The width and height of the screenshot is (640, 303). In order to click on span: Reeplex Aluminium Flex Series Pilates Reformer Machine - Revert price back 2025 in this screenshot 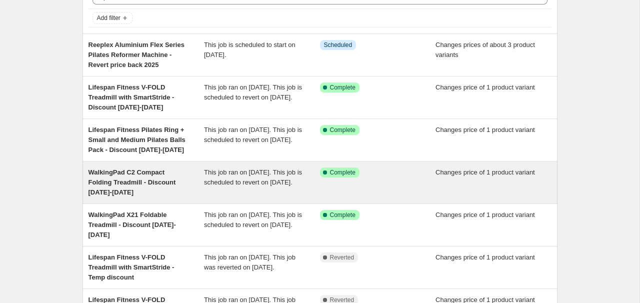, I will do `click(137, 55)`.